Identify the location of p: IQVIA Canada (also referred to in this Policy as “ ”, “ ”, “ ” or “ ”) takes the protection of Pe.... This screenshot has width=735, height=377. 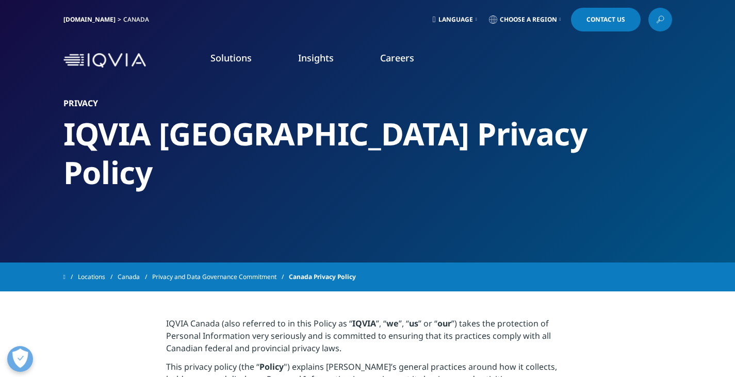
(367, 339).